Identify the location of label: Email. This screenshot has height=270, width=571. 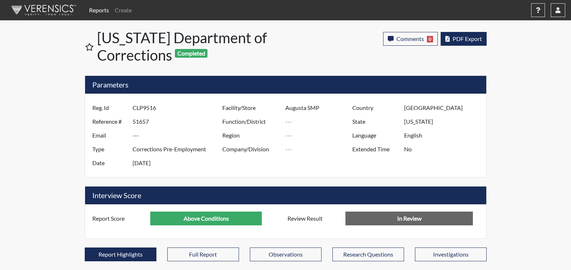
(110, 135).